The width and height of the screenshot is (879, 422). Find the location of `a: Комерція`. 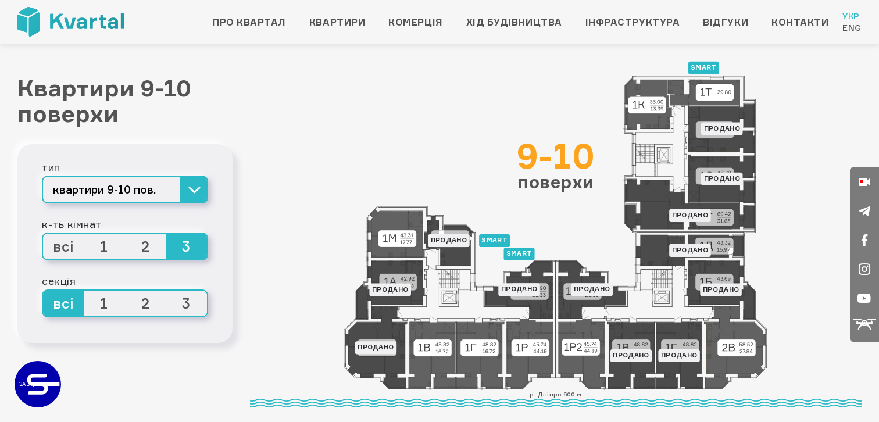

a: Комерція is located at coordinates (415, 22).